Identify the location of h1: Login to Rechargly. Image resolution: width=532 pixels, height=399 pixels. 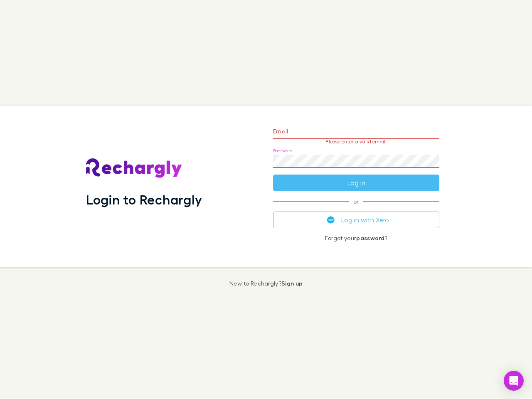
(144, 200).